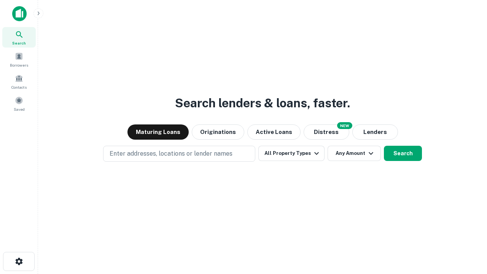  Describe the element at coordinates (375, 132) in the screenshot. I see `button: Lenders` at that location.